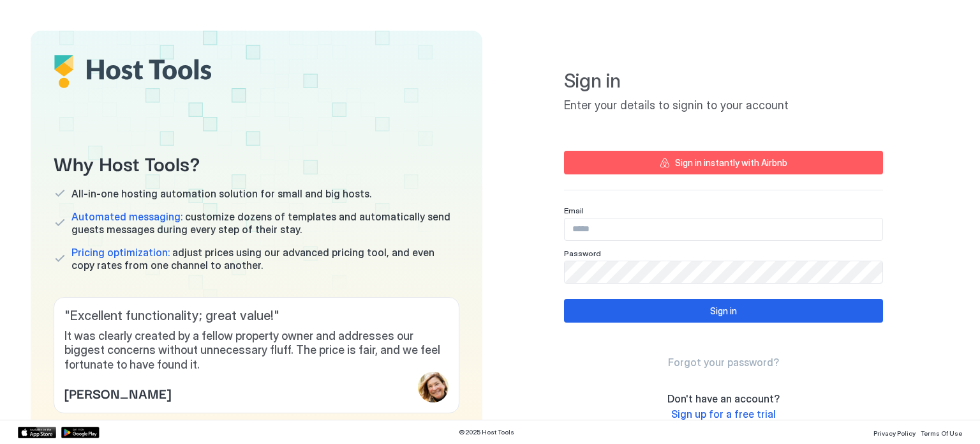  What do you see at coordinates (732, 162) in the screenshot?
I see `div: Sign in instantly with Airbnb` at bounding box center [732, 162].